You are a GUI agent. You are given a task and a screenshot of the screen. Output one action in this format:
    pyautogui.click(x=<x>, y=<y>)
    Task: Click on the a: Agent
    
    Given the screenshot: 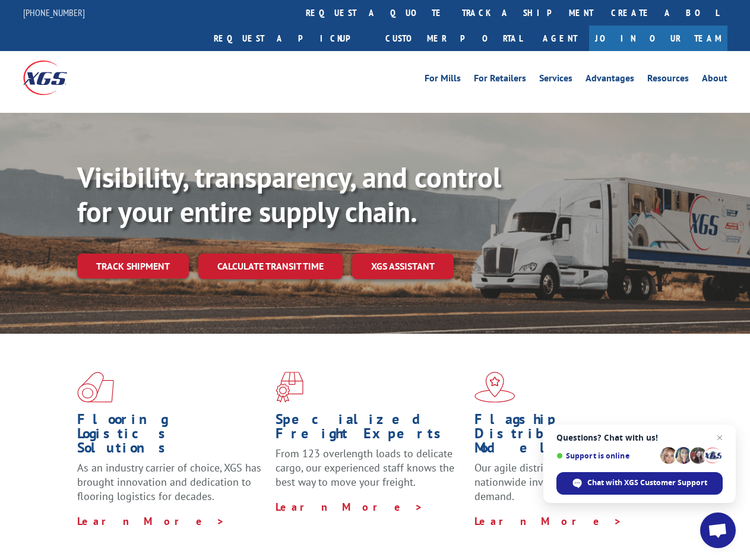 What is the action you would take?
    pyautogui.click(x=560, y=38)
    